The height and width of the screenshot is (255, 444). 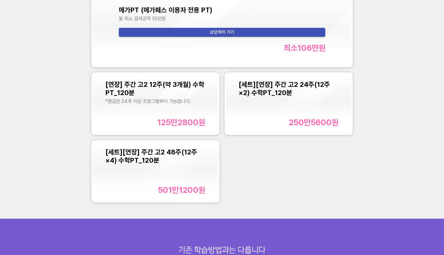 What do you see at coordinates (222, 18) in the screenshot?
I see `div: 월 최소 결제금액 35만원` at bounding box center [222, 18].